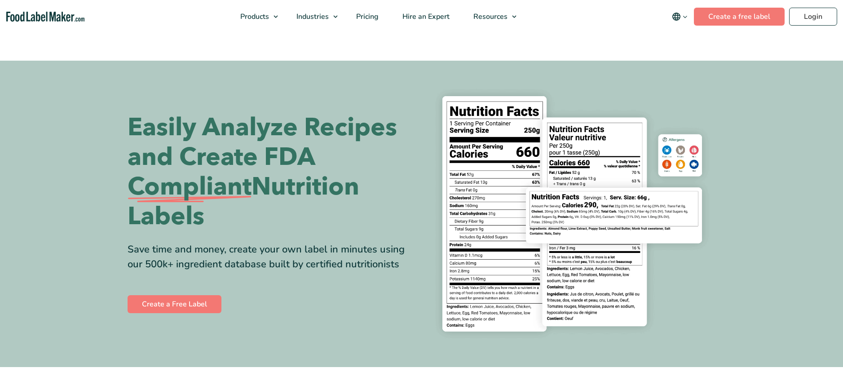 This screenshot has height=381, width=843. I want to click on span: Pricing, so click(366, 17).